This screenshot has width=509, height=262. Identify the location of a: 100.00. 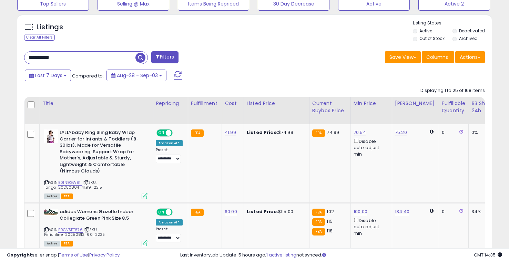
(360, 212).